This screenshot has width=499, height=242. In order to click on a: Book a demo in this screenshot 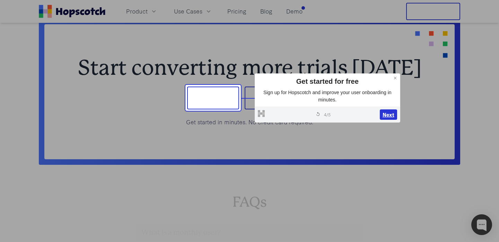, I will do `click(278, 98)`.